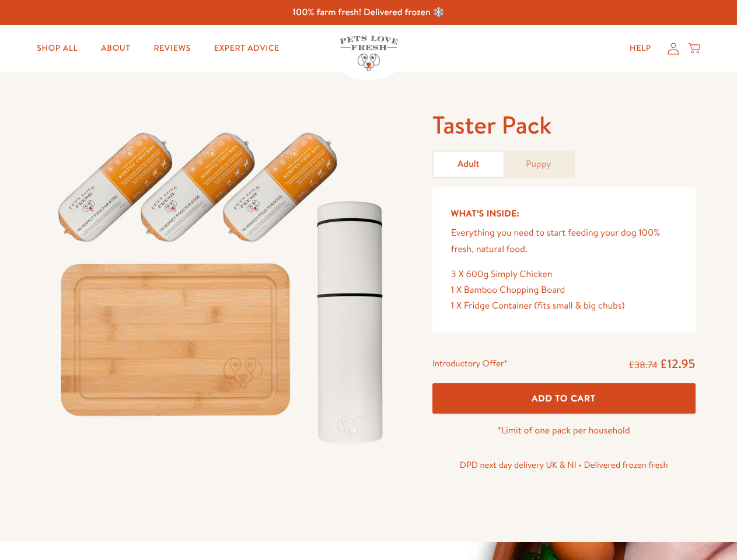 The image size is (737, 560). I want to click on h5: What’s Inside:, so click(564, 214).